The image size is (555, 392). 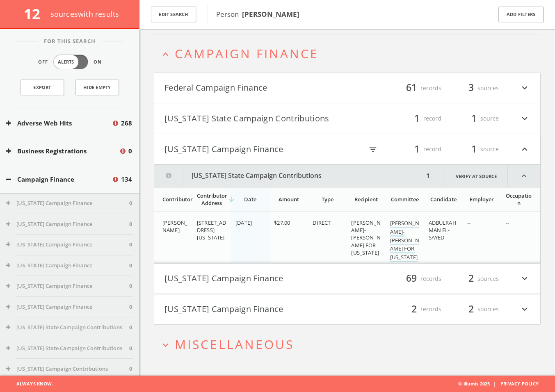 I want to click on button: expand_moreMiscellaneous, so click(x=351, y=344).